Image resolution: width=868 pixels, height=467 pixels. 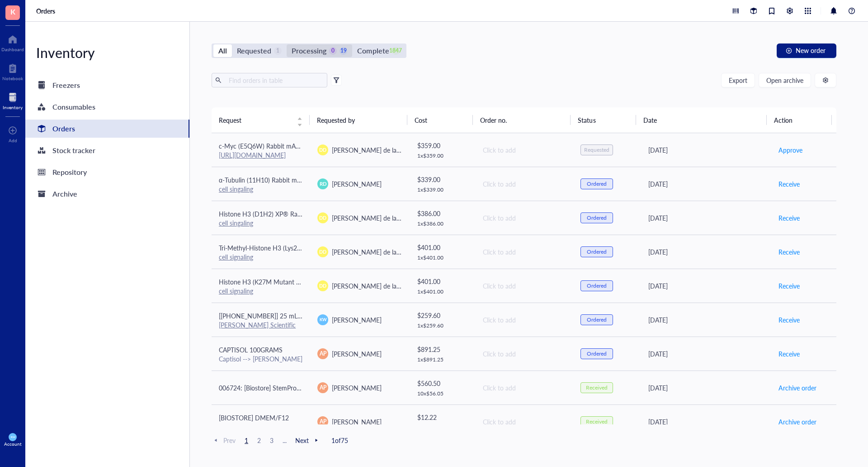 I want to click on span: 2, so click(x=259, y=440).